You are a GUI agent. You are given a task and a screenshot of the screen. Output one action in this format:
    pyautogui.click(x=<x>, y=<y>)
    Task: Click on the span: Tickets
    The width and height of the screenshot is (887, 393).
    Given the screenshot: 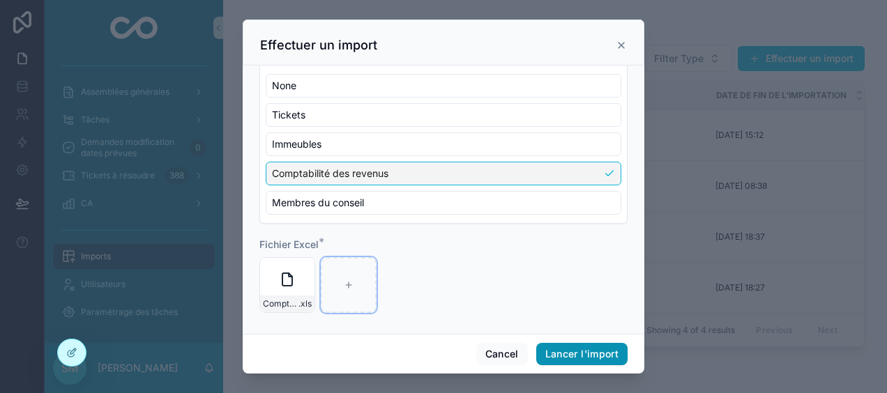 What is the action you would take?
    pyautogui.click(x=289, y=115)
    